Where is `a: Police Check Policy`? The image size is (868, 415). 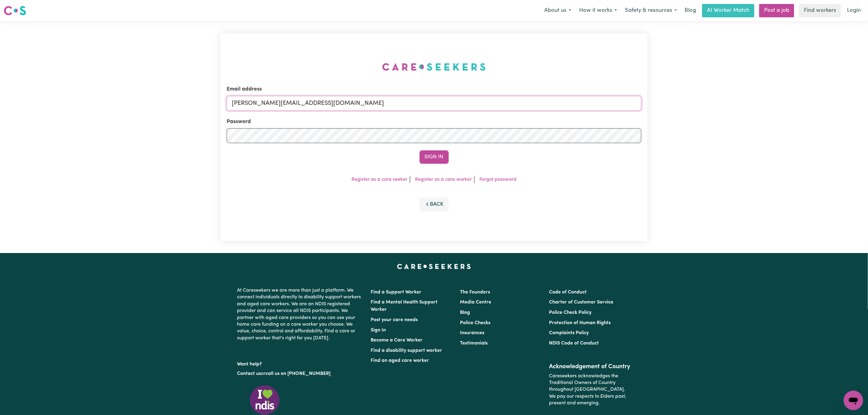
a: Police Check Policy is located at coordinates (570, 313).